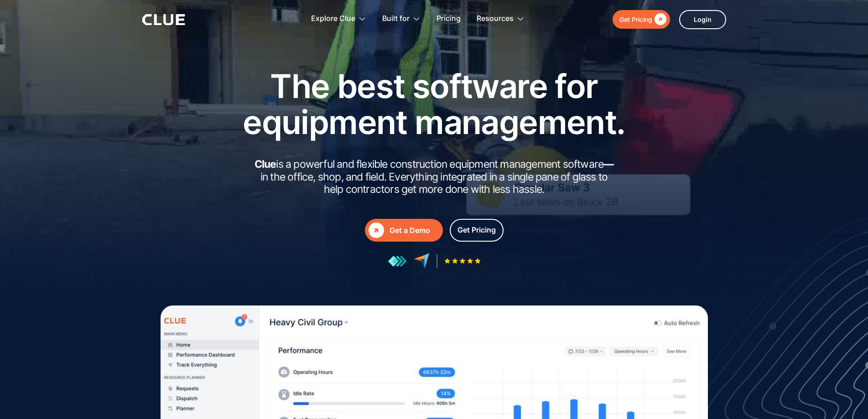  What do you see at coordinates (397, 261) in the screenshot?
I see `img: reviews at getapp` at bounding box center [397, 261].